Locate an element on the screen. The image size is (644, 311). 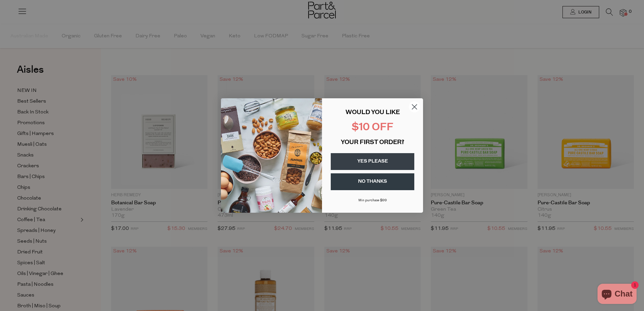
button: Close dialog is located at coordinates (414, 107).